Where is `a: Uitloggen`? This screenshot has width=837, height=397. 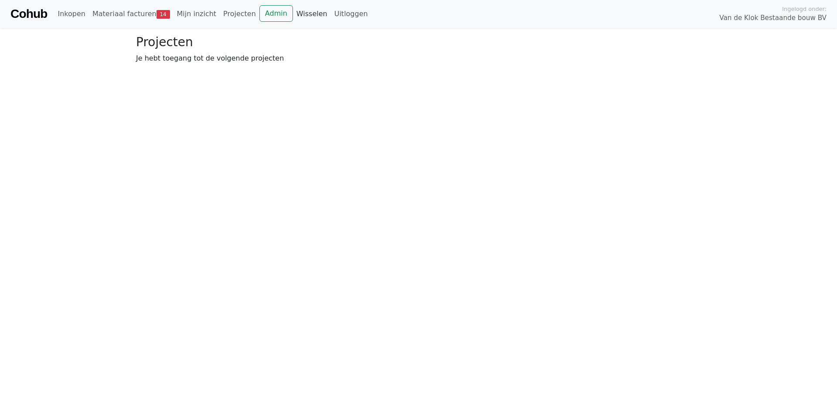
a: Uitloggen is located at coordinates (351, 14).